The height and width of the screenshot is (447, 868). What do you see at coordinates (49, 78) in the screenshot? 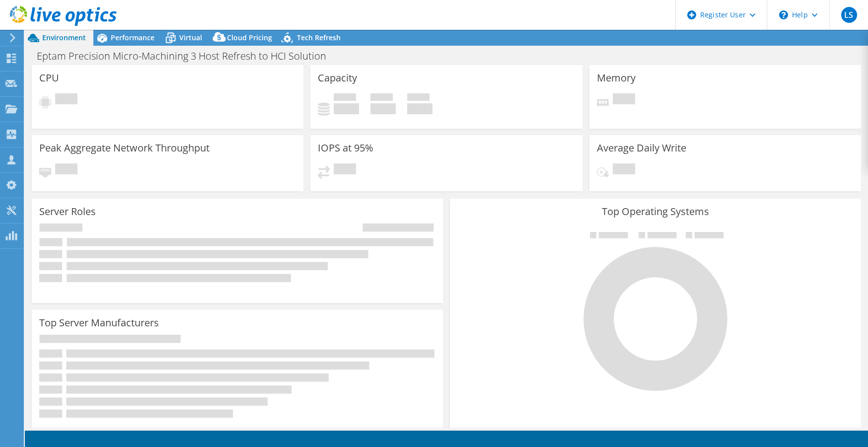
I see `h3: CPU` at bounding box center [49, 78].